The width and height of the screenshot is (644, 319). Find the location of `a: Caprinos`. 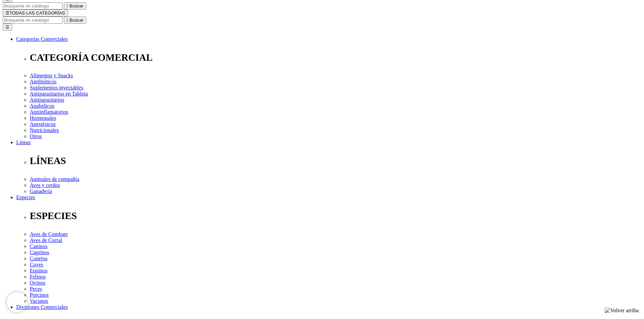

a: Caprinos is located at coordinates (40, 252).